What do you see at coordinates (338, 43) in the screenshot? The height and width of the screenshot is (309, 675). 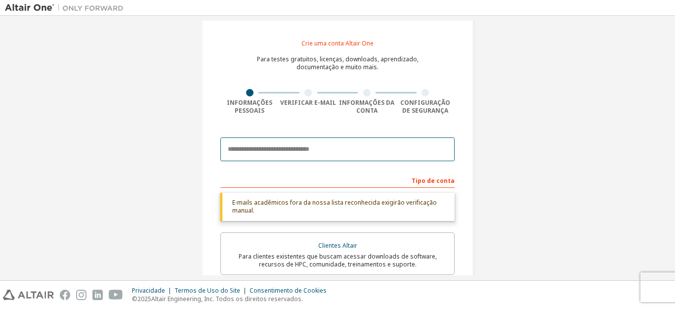 I see `font: Crie uma conta Altair One` at bounding box center [338, 43].